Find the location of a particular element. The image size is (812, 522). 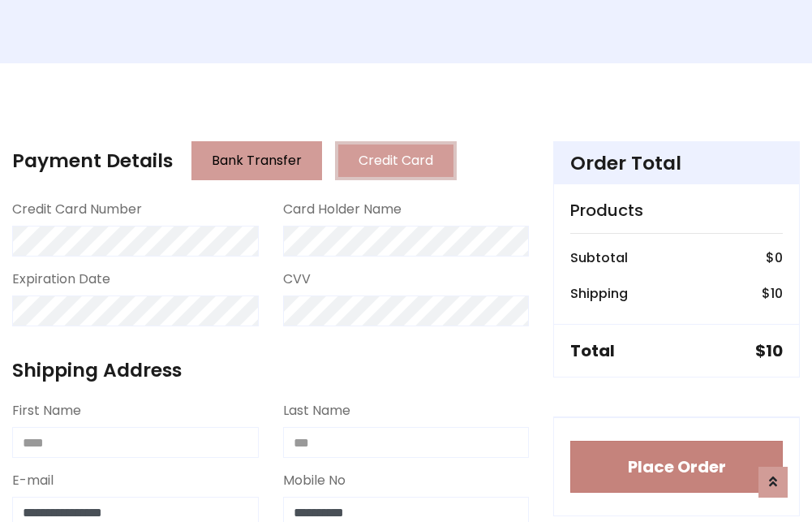

h6: Shipping is located at coordinates (598, 293).